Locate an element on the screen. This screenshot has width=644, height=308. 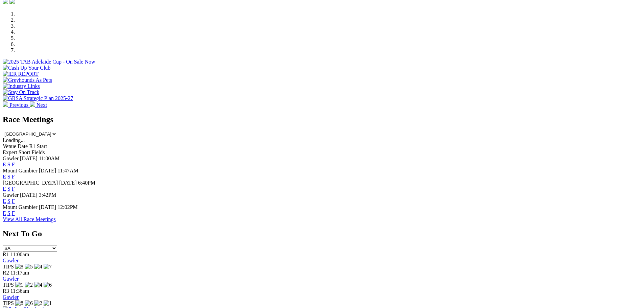
span: 11:17am is located at coordinates (20, 272).